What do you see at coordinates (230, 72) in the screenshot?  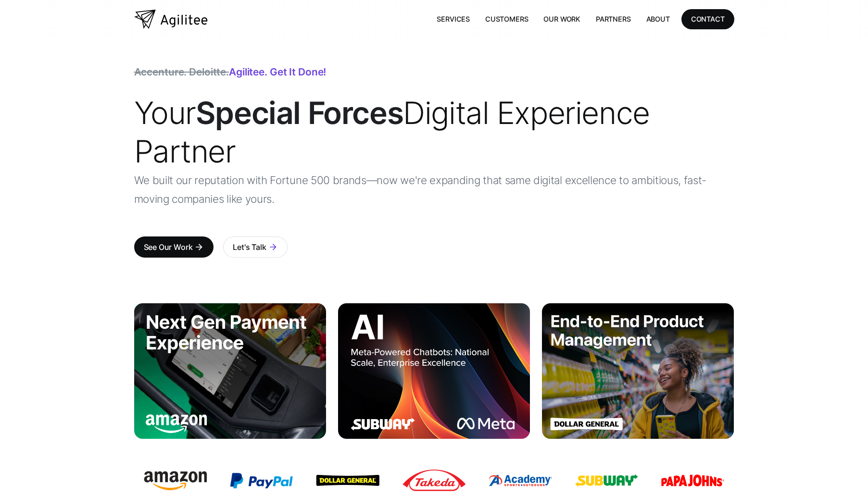 I see `div: Agilitee. Get it done!` at bounding box center [230, 72].